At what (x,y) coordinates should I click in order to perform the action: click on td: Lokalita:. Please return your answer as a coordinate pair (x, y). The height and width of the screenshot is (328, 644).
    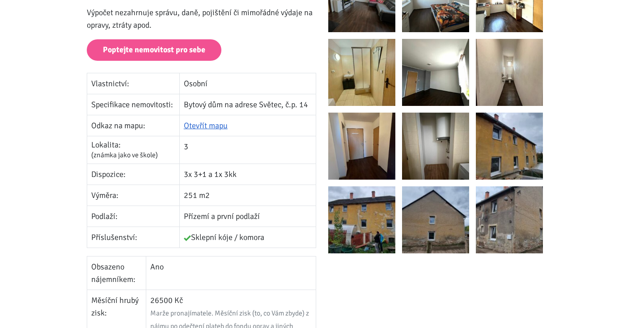
    Looking at the image, I should click on (133, 150).